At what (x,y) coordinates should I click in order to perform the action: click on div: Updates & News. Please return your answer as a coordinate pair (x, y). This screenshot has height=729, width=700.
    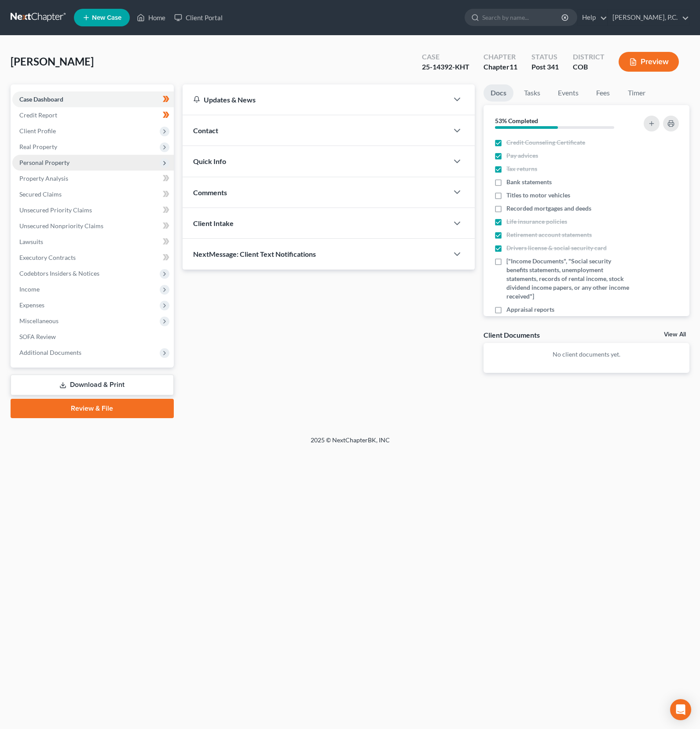
    Looking at the image, I should click on (315, 100).